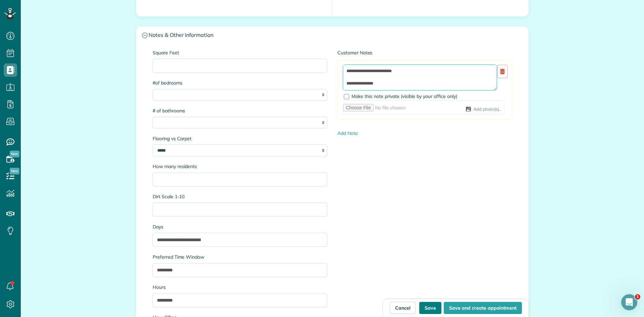 The width and height of the screenshot is (644, 317). What do you see at coordinates (403, 308) in the screenshot?
I see `a: Cancel` at bounding box center [403, 308].